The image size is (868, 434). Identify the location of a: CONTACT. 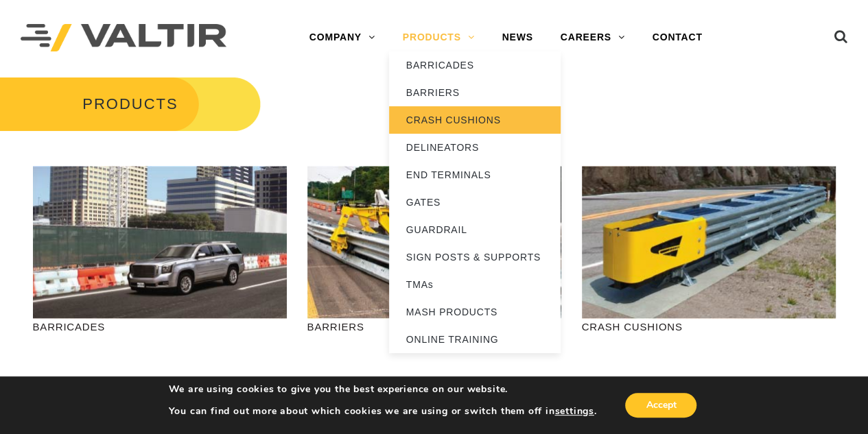
(677, 37).